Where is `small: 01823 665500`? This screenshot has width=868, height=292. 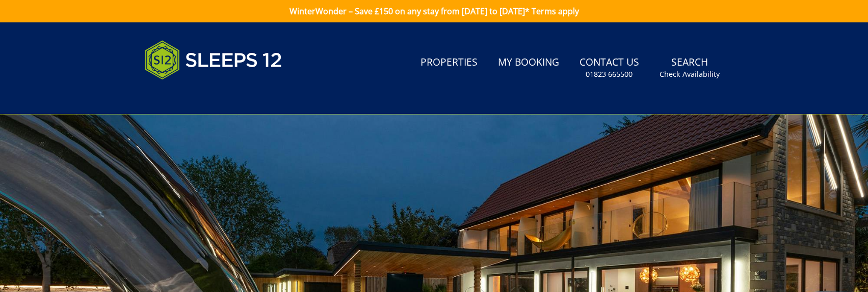
small: 01823 665500 is located at coordinates (609, 74).